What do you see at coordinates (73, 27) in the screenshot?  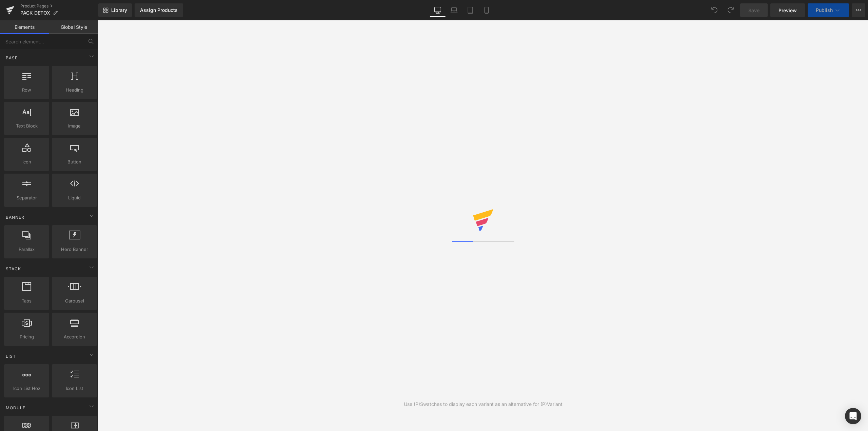 I see `a: Global Style` at bounding box center [73, 27].